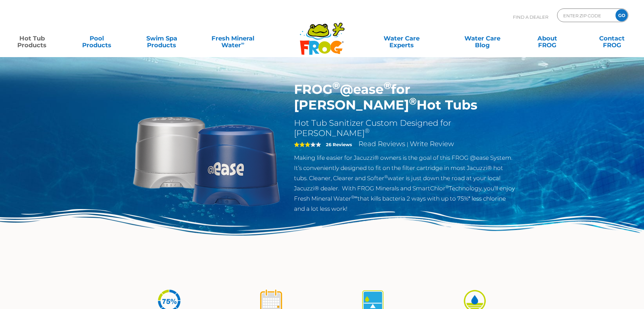 Image resolution: width=644 pixels, height=309 pixels. I want to click on strong: 26 Reviews, so click(339, 144).